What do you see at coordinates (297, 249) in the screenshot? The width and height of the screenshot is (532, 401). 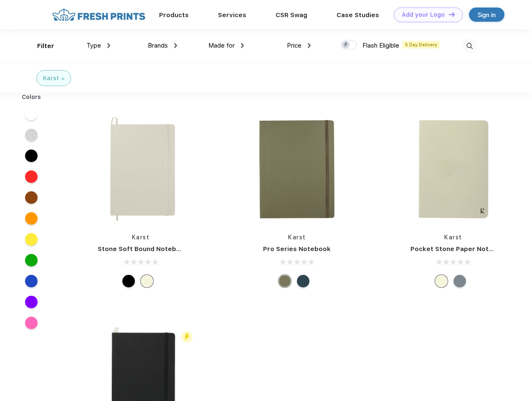 I see `a: Pro Series Notebook` at bounding box center [297, 249].